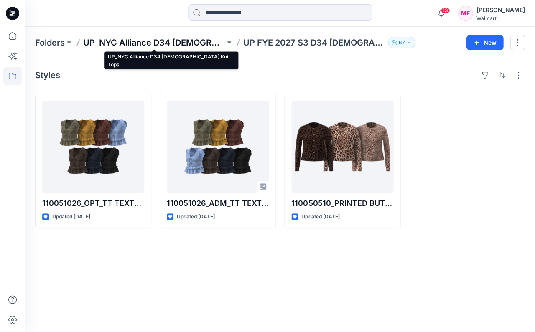  Describe the element at coordinates (342, 147) in the screenshot. I see `a: 110050510_PRINTED BUTTON FRONT CARDIGAN` at that location.